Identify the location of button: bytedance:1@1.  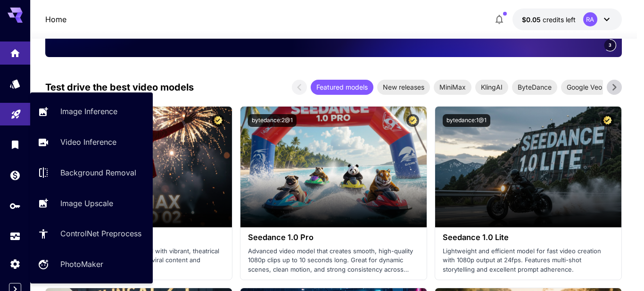
(466, 120).